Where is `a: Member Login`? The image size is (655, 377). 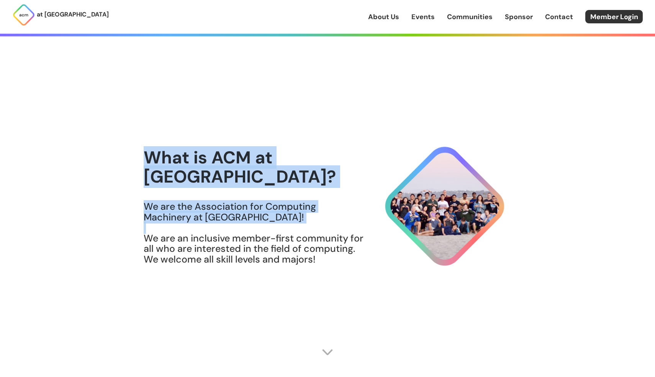 a: Member Login is located at coordinates (614, 16).